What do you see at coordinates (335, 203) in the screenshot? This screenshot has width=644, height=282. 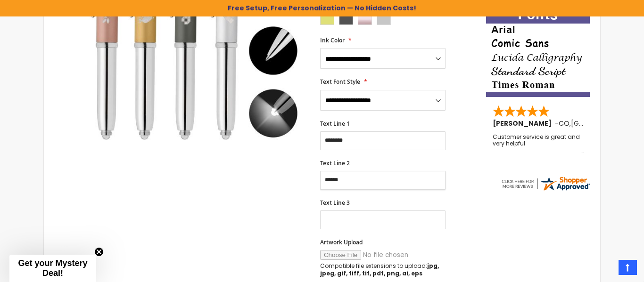 I see `span: Text Line 3` at bounding box center [335, 203].